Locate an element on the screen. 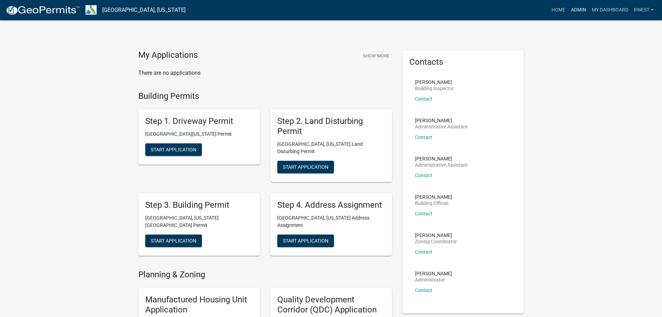 The width and height of the screenshot is (662, 317). a: My Dashboard is located at coordinates (610, 10).